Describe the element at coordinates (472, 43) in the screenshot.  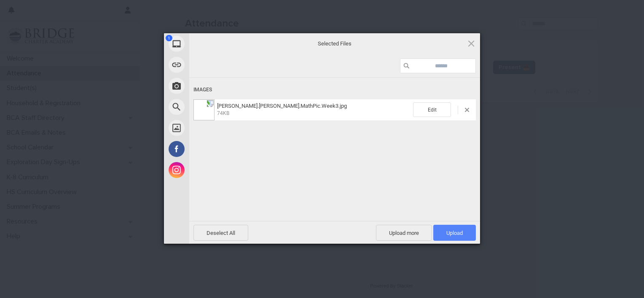
I see `span: Click here or hit ESC to close picker` at that location.